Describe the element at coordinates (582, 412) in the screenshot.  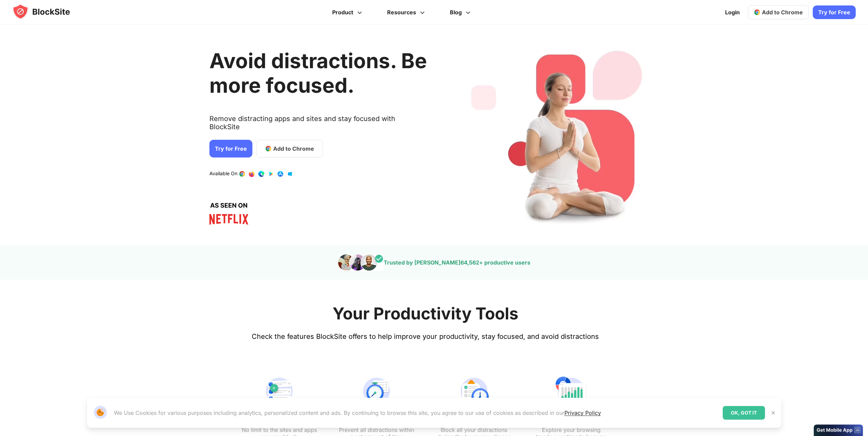
I see `a: Privacy Policy` at that location.